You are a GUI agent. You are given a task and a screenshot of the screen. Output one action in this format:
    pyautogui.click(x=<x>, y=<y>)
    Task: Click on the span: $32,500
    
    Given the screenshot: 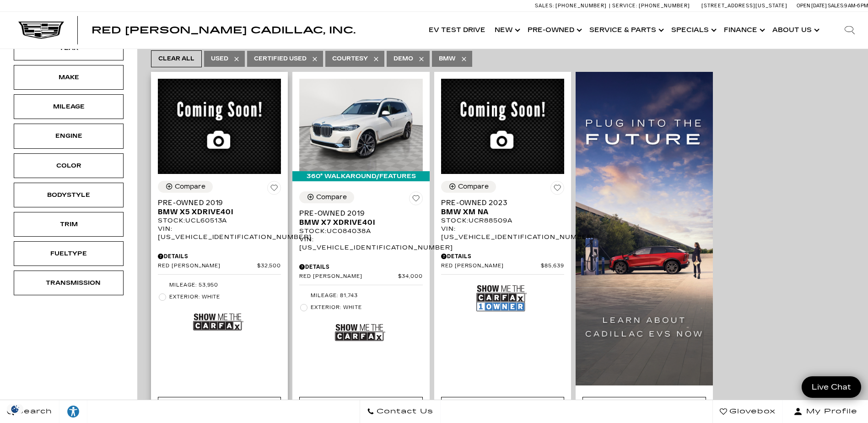 What is the action you would take?
    pyautogui.click(x=269, y=266)
    